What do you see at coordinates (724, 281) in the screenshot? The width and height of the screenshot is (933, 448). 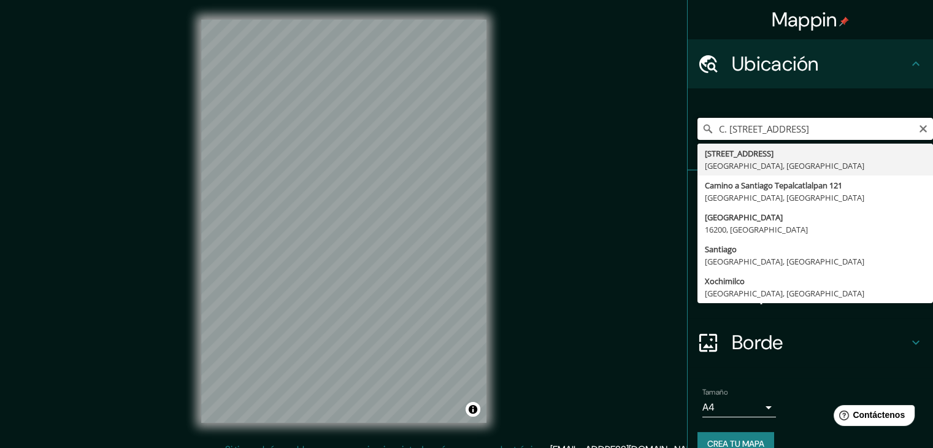 I see `font: Xochimilco` at bounding box center [724, 281].